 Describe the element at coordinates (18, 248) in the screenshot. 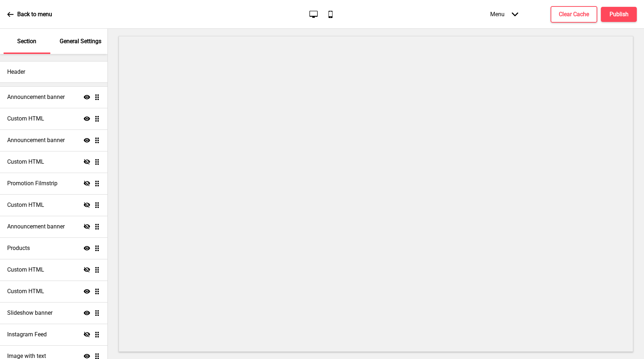

I see `h4: Products` at that location.